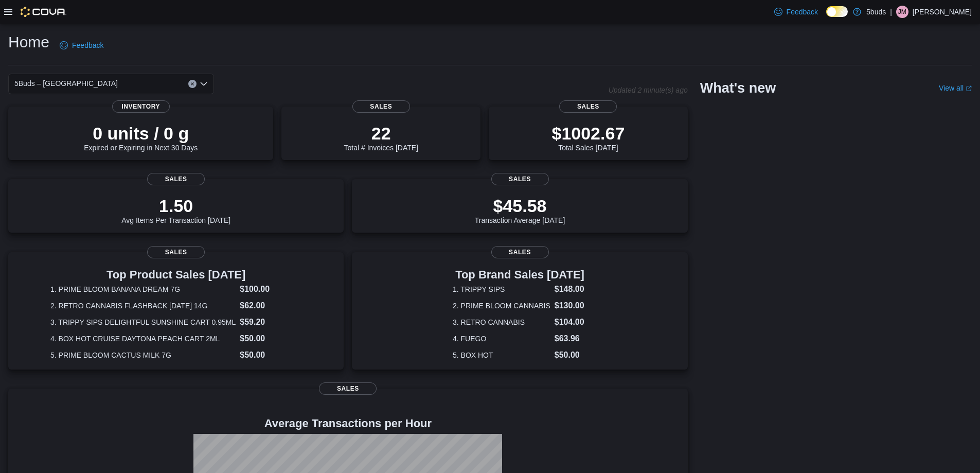  I want to click on dt: 2. PRIME BLOOM CANNABIS, so click(502, 306).